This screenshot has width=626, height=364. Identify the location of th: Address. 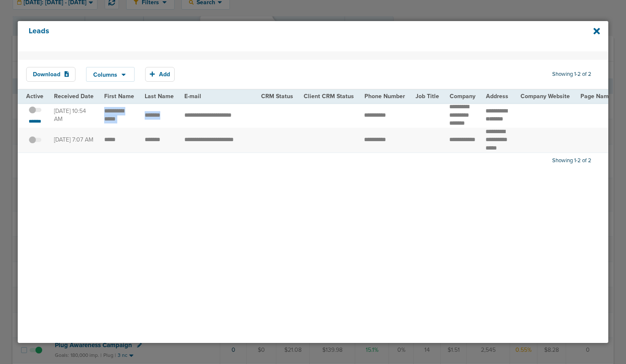
(498, 96).